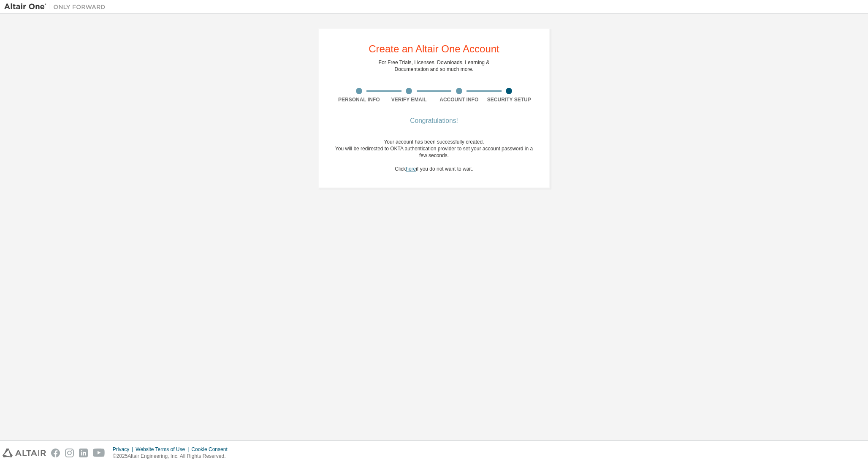 This screenshot has width=868, height=465. Describe the element at coordinates (98, 452) in the screenshot. I see `img: youtube.svg` at that location.